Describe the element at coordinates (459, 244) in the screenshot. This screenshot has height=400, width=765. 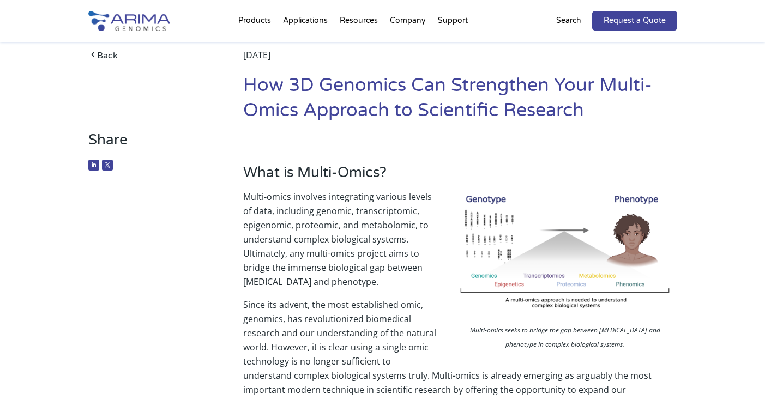
I see `p: Multi-omics involves integrating various levels of data, including genomic, transcriptomic, epige...` at that location.